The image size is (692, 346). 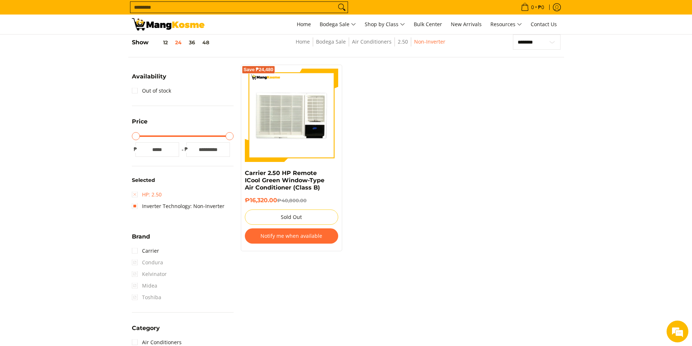 I want to click on span: Resources, so click(x=506, y=24).